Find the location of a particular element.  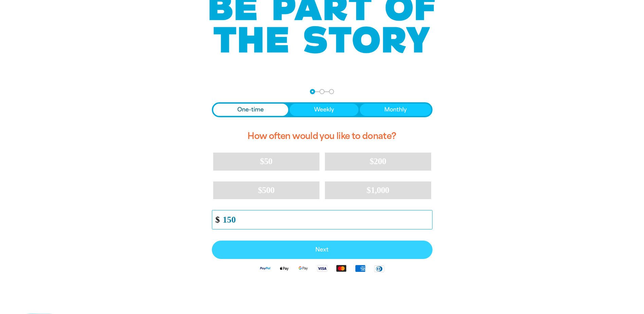

button: Monthly is located at coordinates (395, 110).